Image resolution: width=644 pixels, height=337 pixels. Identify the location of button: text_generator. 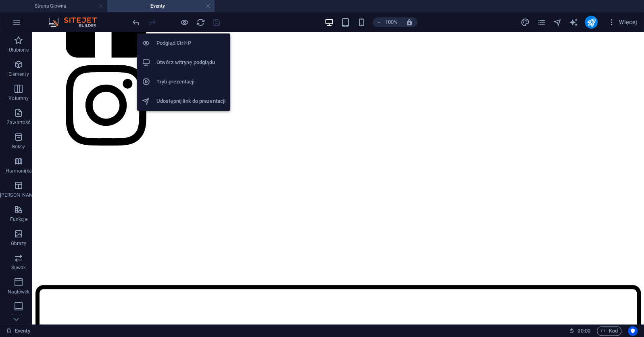
(573, 22).